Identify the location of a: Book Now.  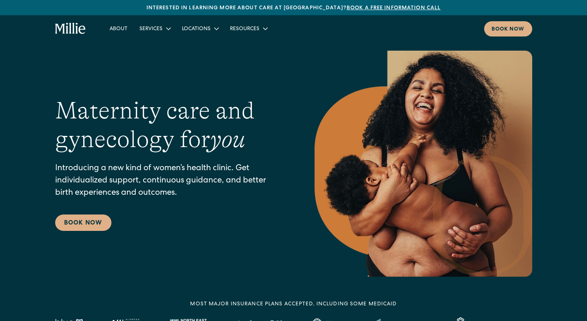
(83, 223).